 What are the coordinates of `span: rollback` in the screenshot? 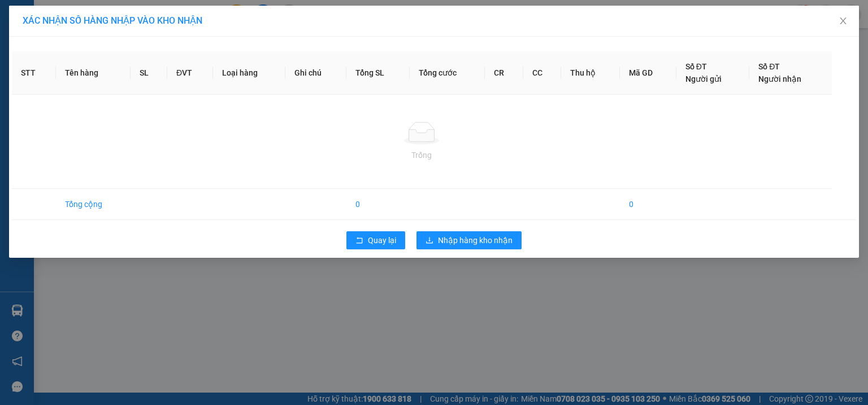 It's located at (359, 241).